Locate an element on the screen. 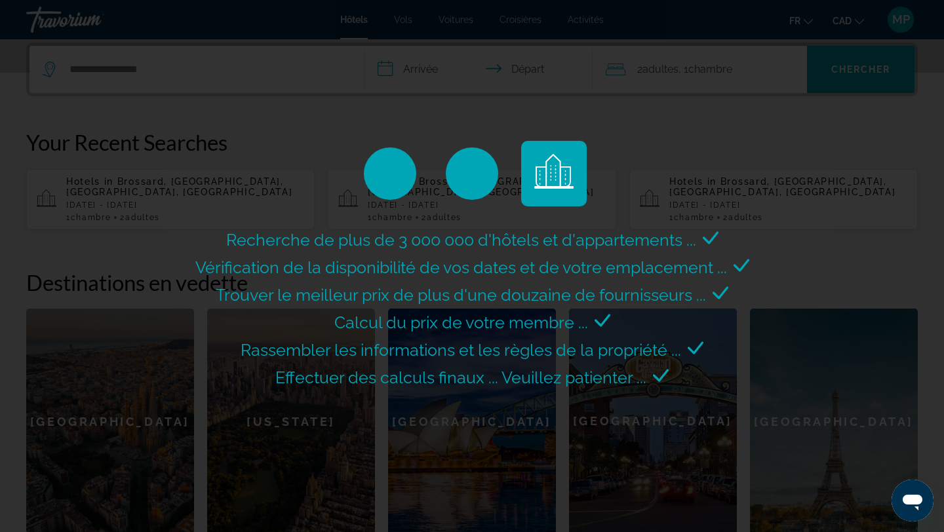  span: Trouver le meilleur prix de plus d'une douzaine de fournisseurs ... is located at coordinates (461, 295).